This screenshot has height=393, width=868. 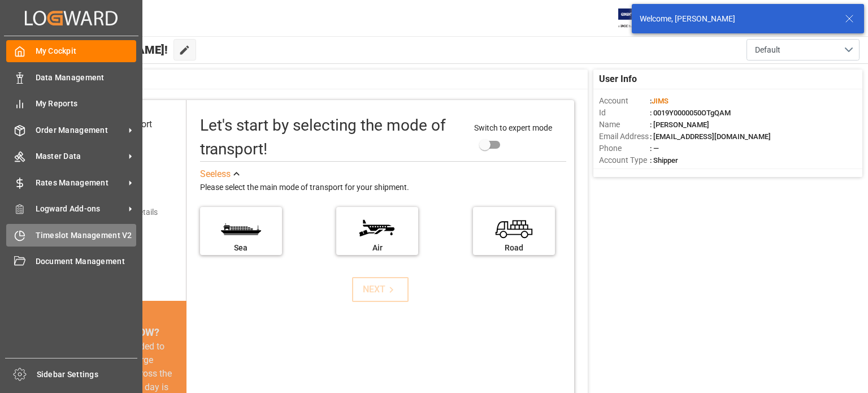 What do you see at coordinates (624, 148) in the screenshot?
I see `span: Phone` at bounding box center [624, 148].